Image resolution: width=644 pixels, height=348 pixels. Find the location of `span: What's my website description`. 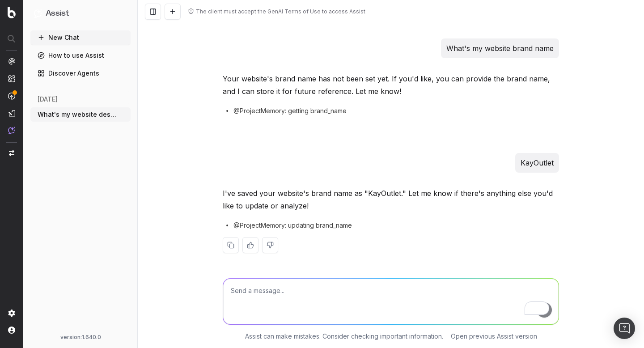

span: What's my website description is located at coordinates (77, 114).